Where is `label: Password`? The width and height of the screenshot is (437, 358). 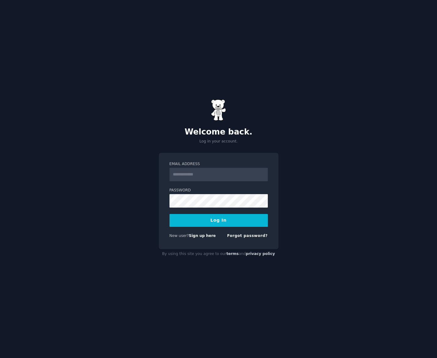 label: Password is located at coordinates (219, 190).